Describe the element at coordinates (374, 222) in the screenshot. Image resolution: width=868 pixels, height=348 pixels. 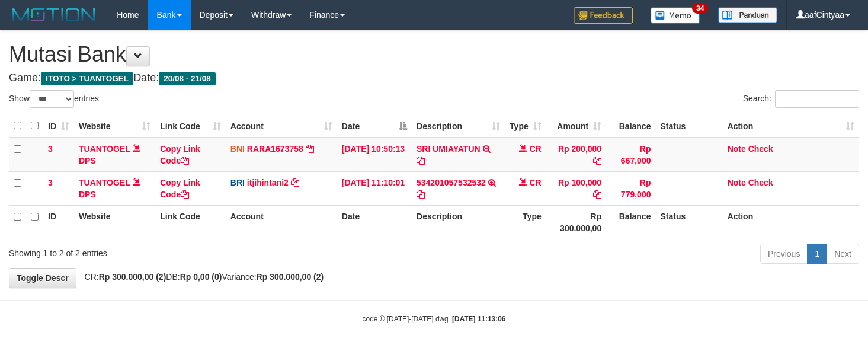
I see `th: Date` at that location.